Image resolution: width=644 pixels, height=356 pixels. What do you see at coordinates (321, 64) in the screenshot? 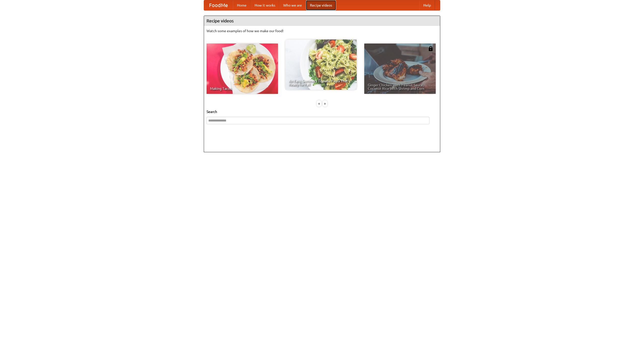
I see `a: An Easy, Summery Tomato Pasta That's Ready for Fall` at bounding box center [321, 64].